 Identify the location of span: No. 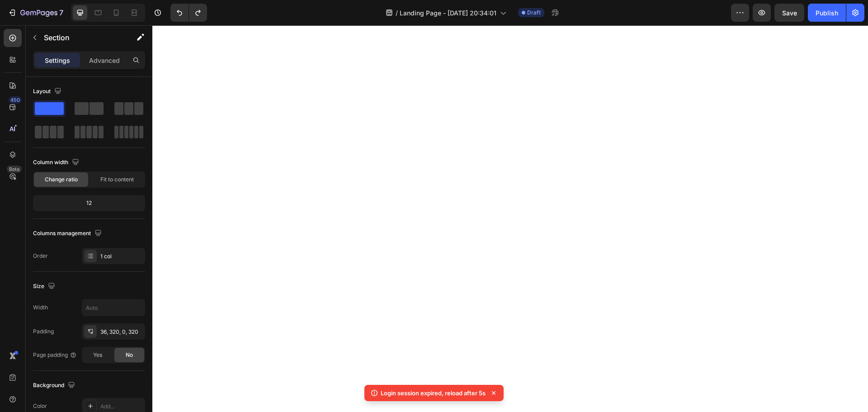
(130, 355).